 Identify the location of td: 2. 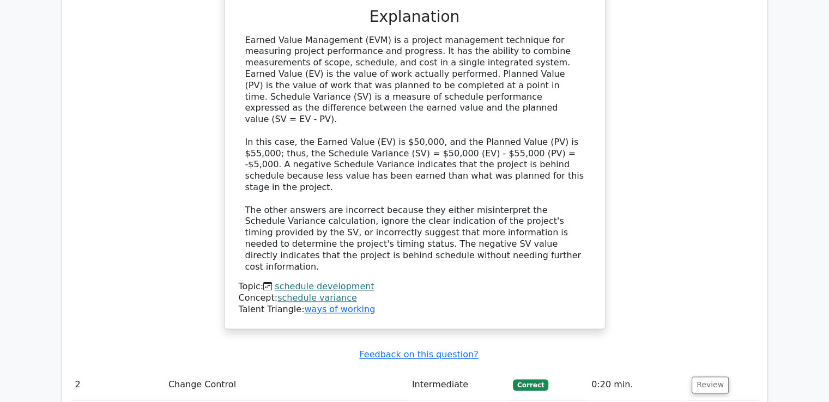
(117, 385).